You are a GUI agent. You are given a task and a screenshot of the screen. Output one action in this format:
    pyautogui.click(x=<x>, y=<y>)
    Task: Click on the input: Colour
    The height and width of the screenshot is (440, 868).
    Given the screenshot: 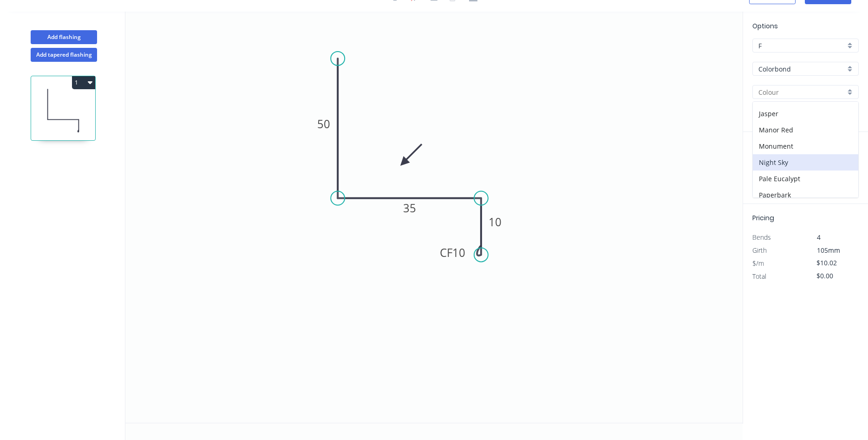 What is the action you would take?
    pyautogui.click(x=801, y=92)
    